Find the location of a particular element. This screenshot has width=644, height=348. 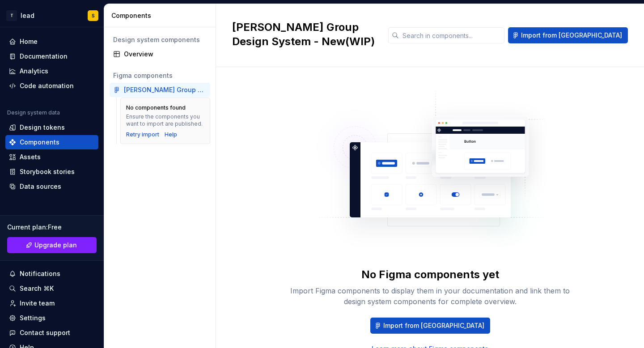

div: S is located at coordinates (93, 15).